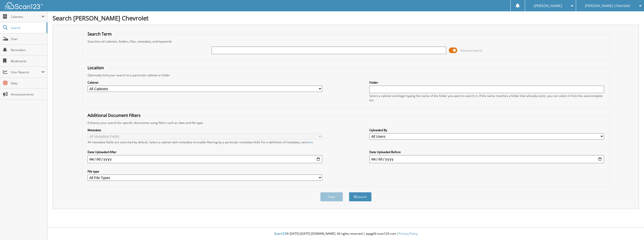  Describe the element at coordinates (114, 115) in the screenshot. I see `legend: Additional Document Filters` at that location.